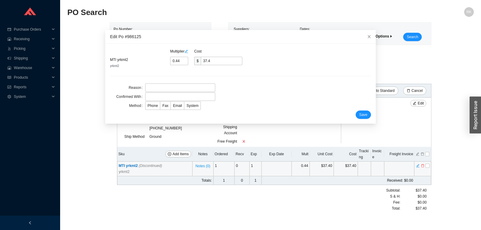 This screenshot has height=230, width=481. I want to click on span: Picking, so click(32, 49).